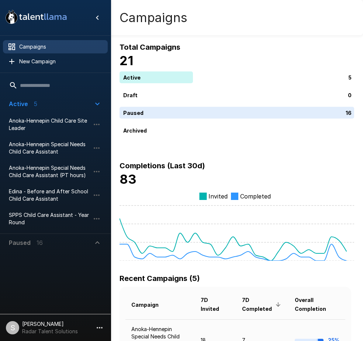  What do you see at coordinates (215, 305) in the screenshot?
I see `span: 7D Invited` at bounding box center [215, 305].